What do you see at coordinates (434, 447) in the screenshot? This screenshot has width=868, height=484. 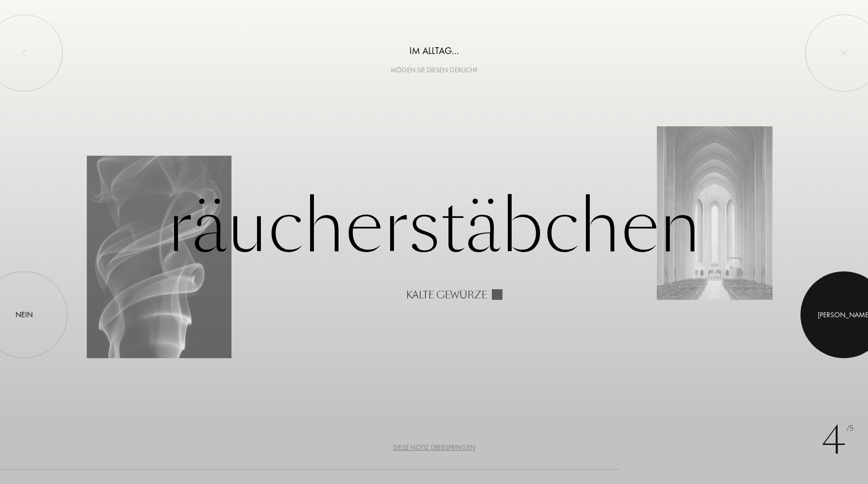 I see `div: Diese Notiz überspringen` at bounding box center [434, 447].